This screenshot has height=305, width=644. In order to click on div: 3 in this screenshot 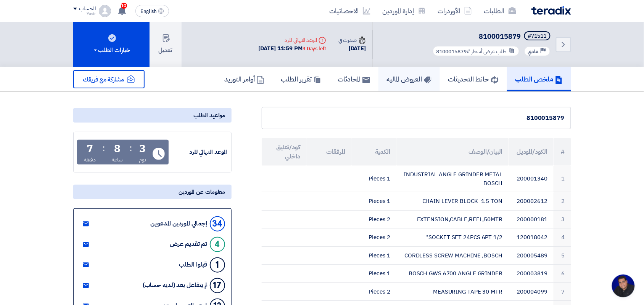, I will do `click(142, 149)`.